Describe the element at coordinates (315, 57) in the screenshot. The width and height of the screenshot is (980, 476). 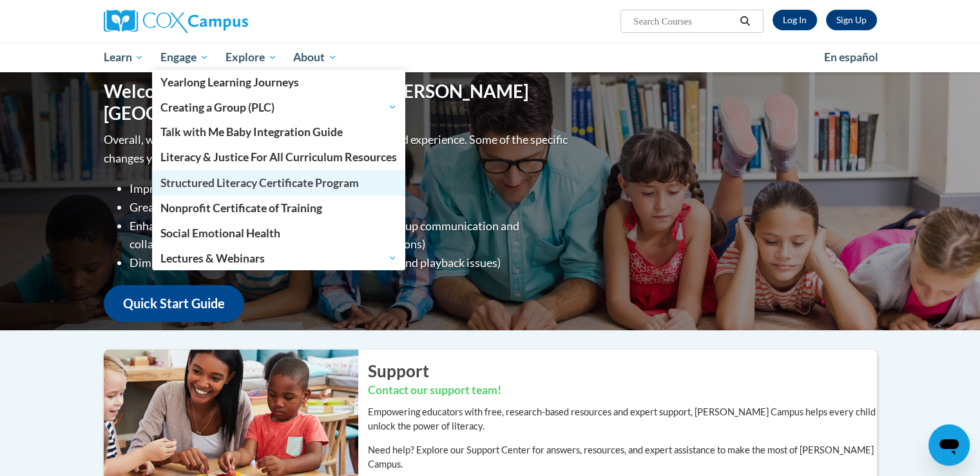
I see `span: About` at that location.